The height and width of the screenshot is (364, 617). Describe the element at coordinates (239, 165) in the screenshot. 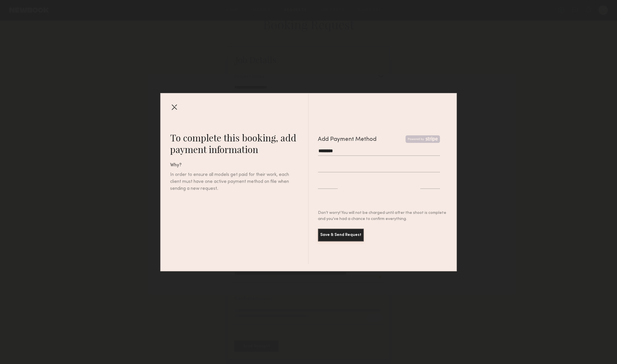

I see `div: Why?` at that location.